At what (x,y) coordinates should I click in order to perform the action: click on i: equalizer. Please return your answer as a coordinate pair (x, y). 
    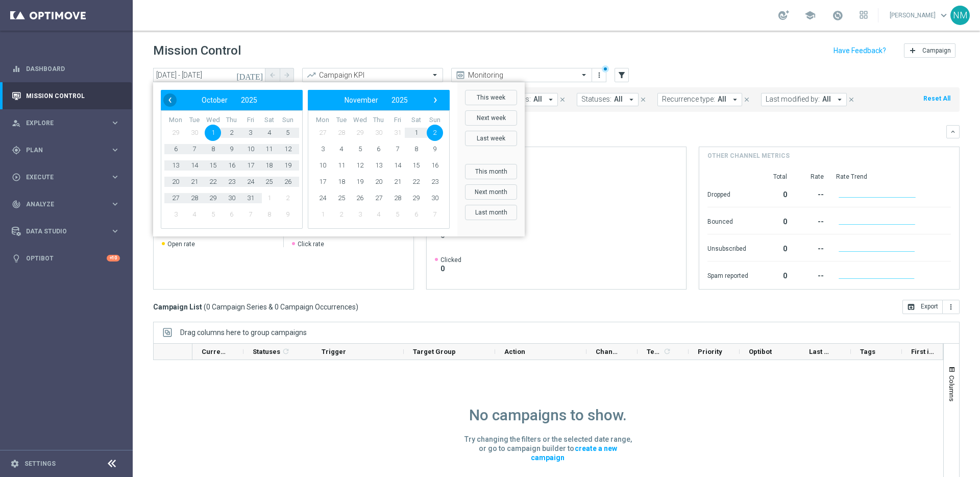
    Looking at the image, I should click on (16, 69).